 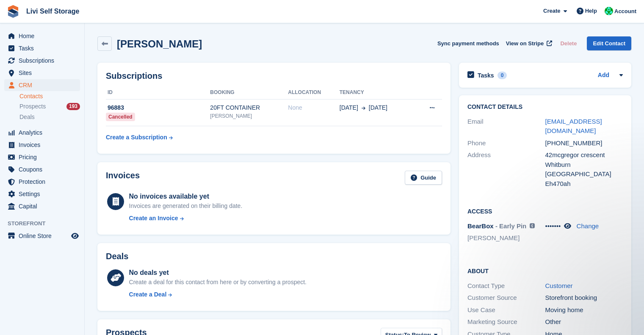 I want to click on div: Create an Invoice, so click(x=154, y=218).